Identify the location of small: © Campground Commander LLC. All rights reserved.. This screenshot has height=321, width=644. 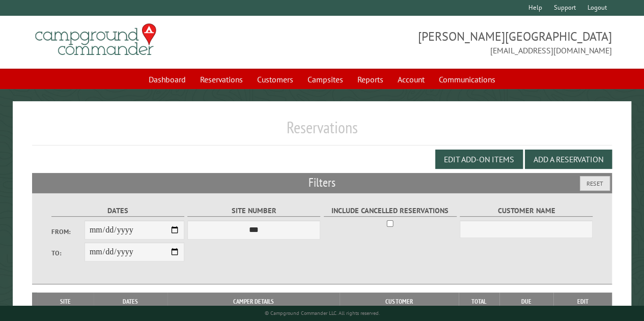
(322, 313).